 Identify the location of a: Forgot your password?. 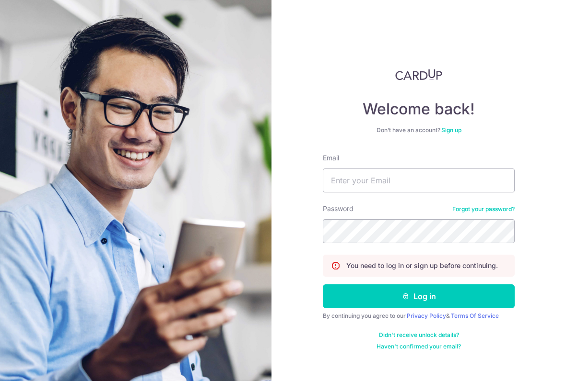
(483, 209).